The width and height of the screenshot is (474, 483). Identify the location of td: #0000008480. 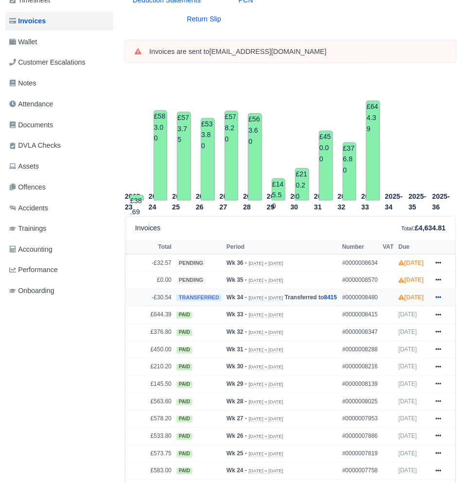
(360, 298).